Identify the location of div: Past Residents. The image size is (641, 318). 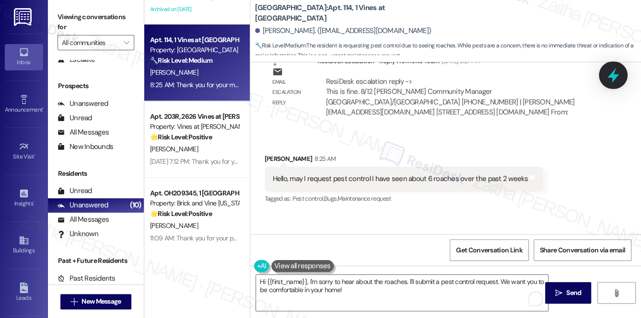
(86, 278).